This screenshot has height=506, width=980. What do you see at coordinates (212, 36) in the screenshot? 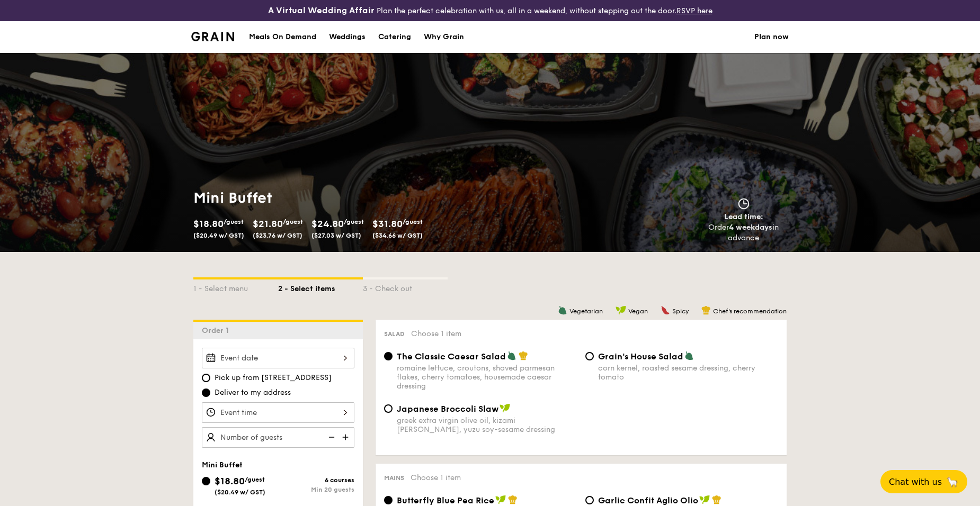
I see `a: Logotype` at bounding box center [212, 36].